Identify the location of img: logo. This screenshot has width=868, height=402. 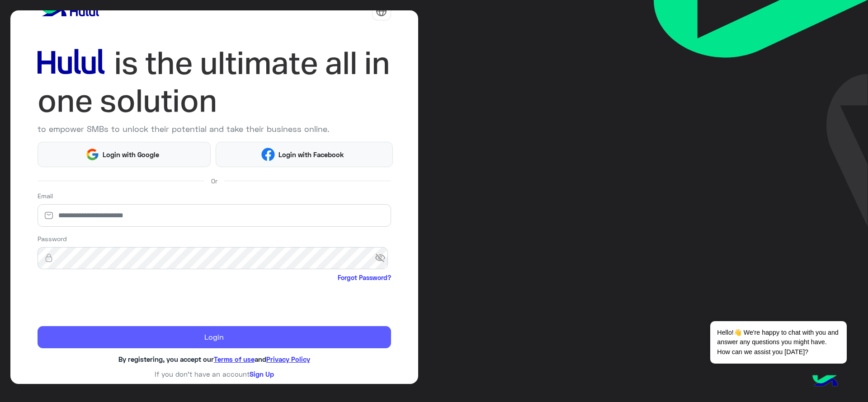
(70, 11).